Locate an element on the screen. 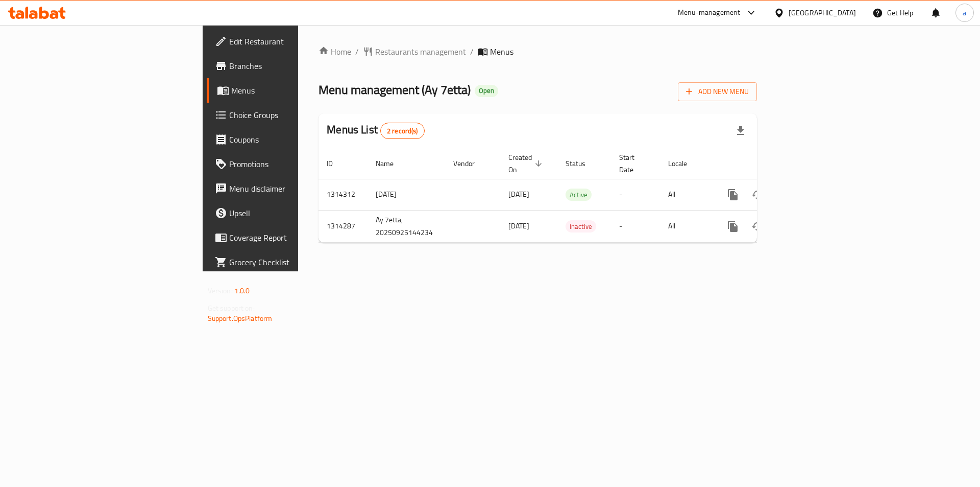  span: Version: is located at coordinates (220, 291).